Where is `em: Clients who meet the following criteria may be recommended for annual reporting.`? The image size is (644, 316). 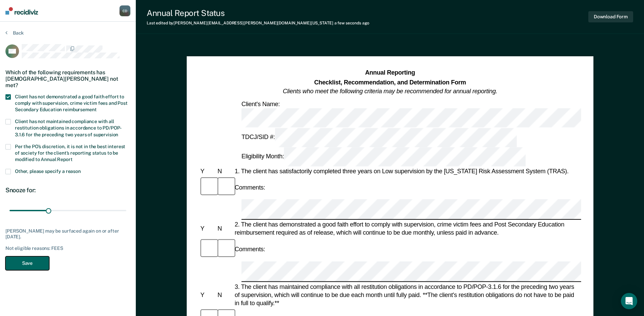 em: Clients who meet the following criteria may be recommended for annual reporting. is located at coordinates (390, 91).